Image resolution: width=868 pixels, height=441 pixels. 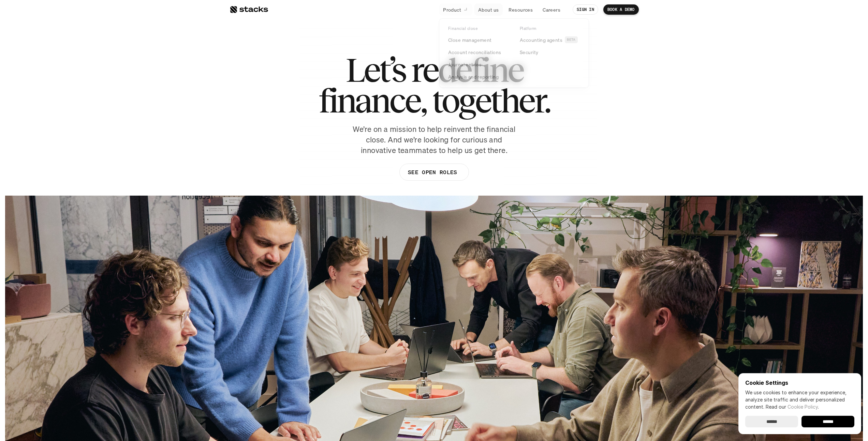 What do you see at coordinates (585, 10) in the screenshot?
I see `p: SIGN IN` at bounding box center [585, 10].